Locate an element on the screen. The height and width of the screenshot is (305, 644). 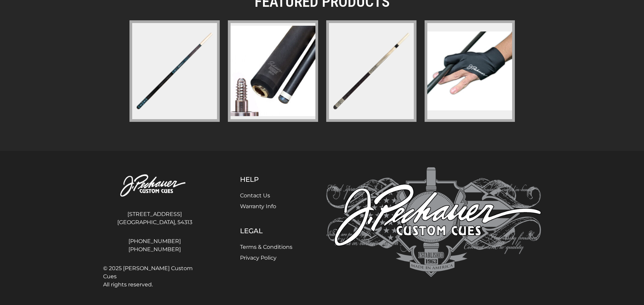
a: pl-31-limited-edition is located at coordinates (174, 71).